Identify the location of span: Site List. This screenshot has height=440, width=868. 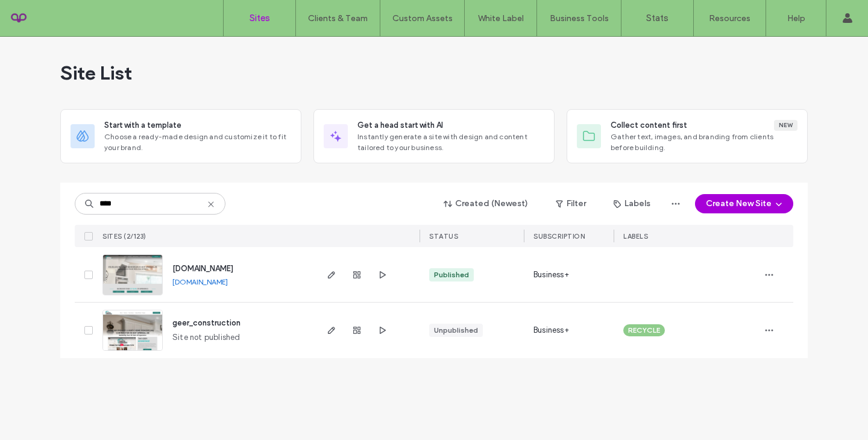
(96, 73).